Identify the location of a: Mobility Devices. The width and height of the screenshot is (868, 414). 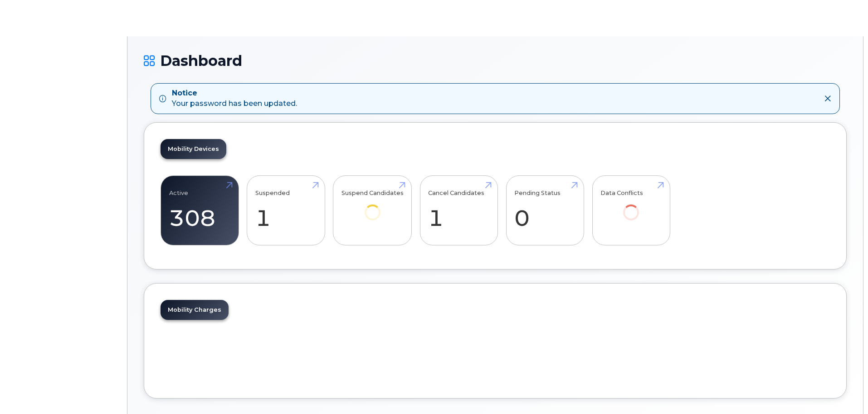
(193, 149).